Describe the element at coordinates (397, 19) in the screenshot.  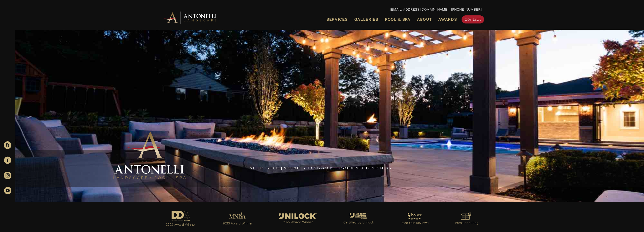
I see `span: Pool & Spa` at that location.